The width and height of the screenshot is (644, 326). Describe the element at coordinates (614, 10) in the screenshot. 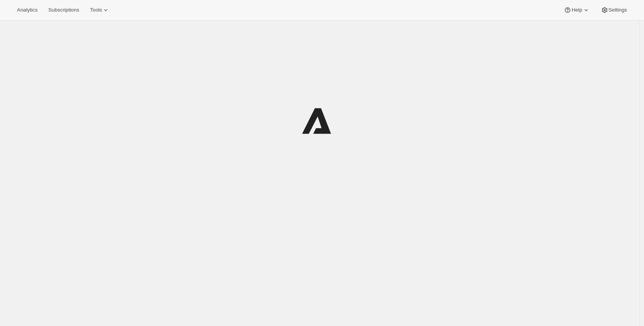

I see `button: Settings` at that location.